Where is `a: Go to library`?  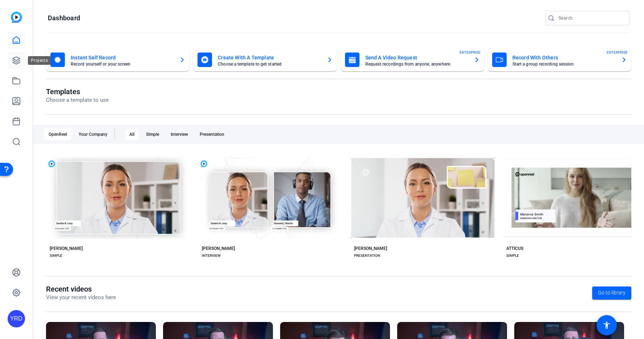 a: Go to library is located at coordinates (612, 293).